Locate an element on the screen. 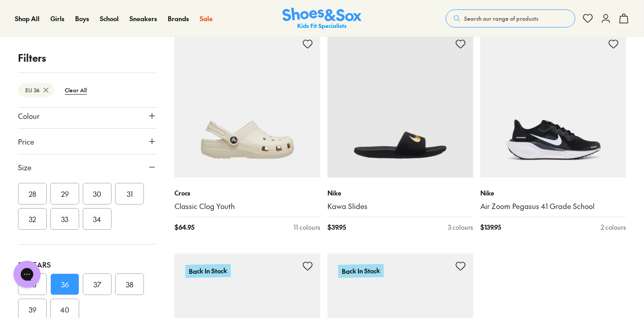  btn: EU 36 is located at coordinates (36, 90).